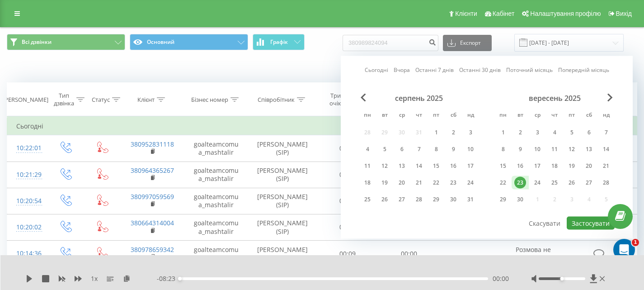  Describe the element at coordinates (402, 166) in the screenshot. I see `div: ср 13 серп 2025 р.` at that location.